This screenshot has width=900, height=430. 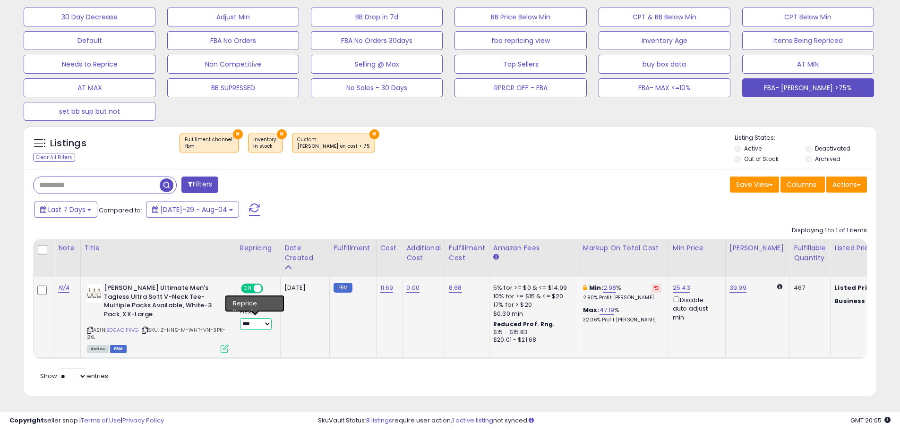 I want to click on p: Listing States:, so click(x=805, y=138).